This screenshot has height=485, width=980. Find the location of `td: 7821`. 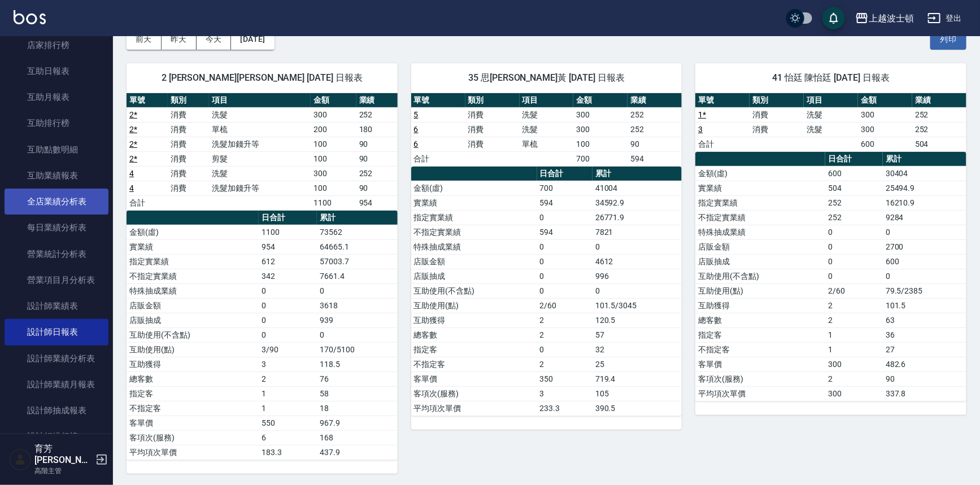

td: 7821 is located at coordinates (637, 232).